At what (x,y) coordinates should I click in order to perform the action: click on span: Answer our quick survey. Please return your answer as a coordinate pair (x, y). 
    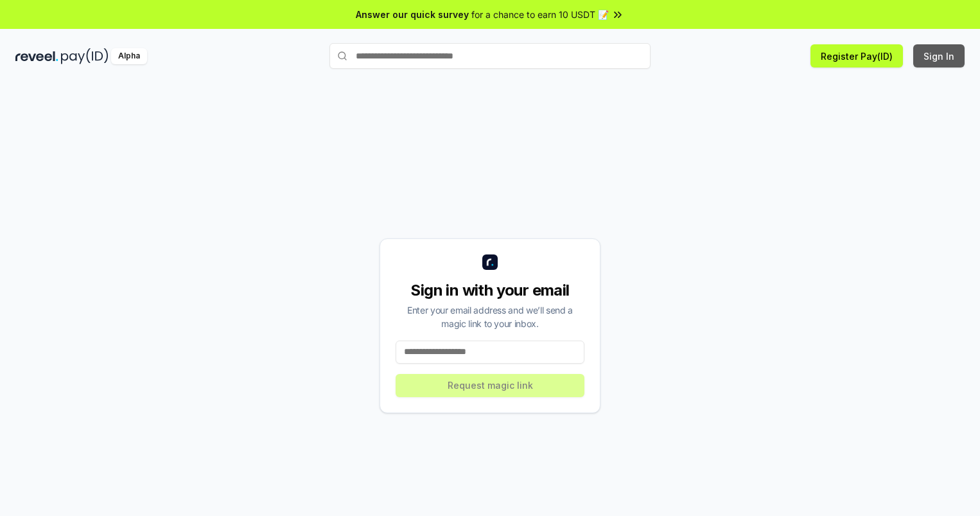
    Looking at the image, I should click on (412, 14).